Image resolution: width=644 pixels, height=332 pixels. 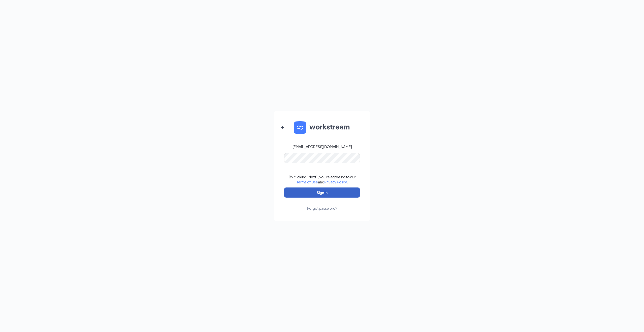 I want to click on div: Forgot password?, so click(x=322, y=208).